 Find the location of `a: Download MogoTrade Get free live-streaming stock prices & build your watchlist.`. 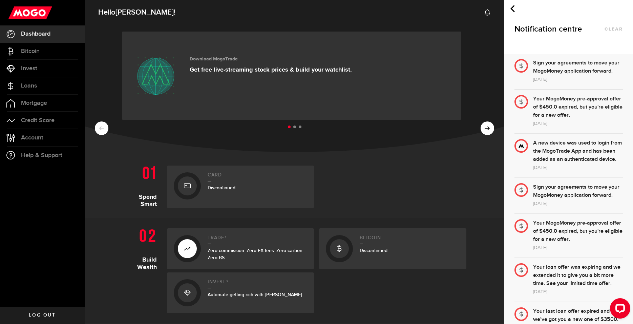

a: Download MogoTrade Get free live-streaming stock prices & build your watchlist. is located at coordinates (292, 76).